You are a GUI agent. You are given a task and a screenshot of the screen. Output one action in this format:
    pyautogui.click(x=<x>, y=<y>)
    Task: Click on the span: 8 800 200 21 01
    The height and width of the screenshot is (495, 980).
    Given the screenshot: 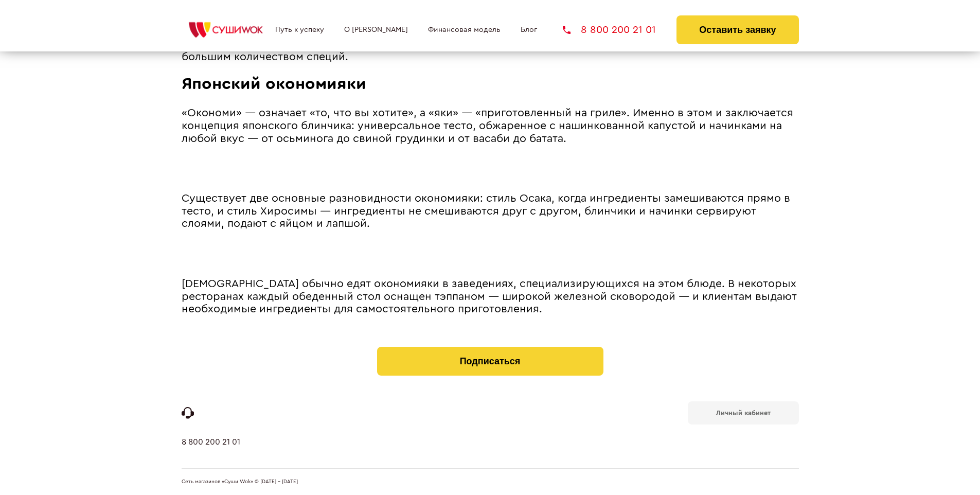 What is the action you would take?
    pyautogui.click(x=618, y=30)
    